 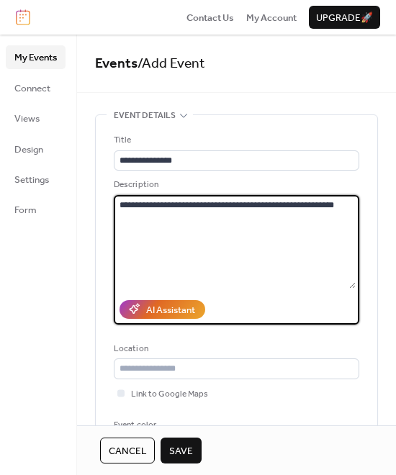 What do you see at coordinates (145, 116) in the screenshot?
I see `span: Event details` at bounding box center [145, 116].